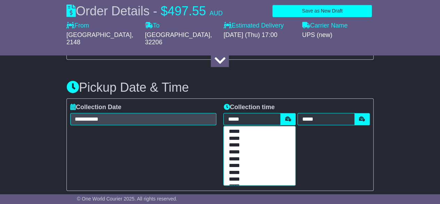 This screenshot has width=440, height=204. What do you see at coordinates (322, 11) in the screenshot?
I see `button: Save as New Draft` at bounding box center [322, 11].